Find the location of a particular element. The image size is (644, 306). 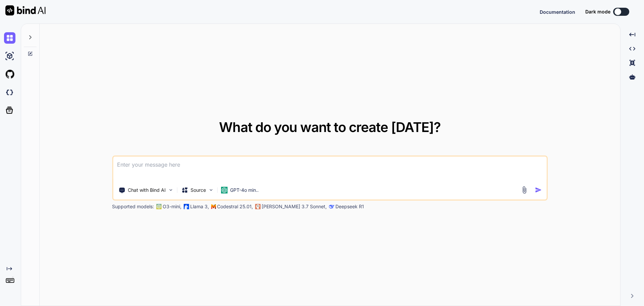

p: Source is located at coordinates (198, 190).